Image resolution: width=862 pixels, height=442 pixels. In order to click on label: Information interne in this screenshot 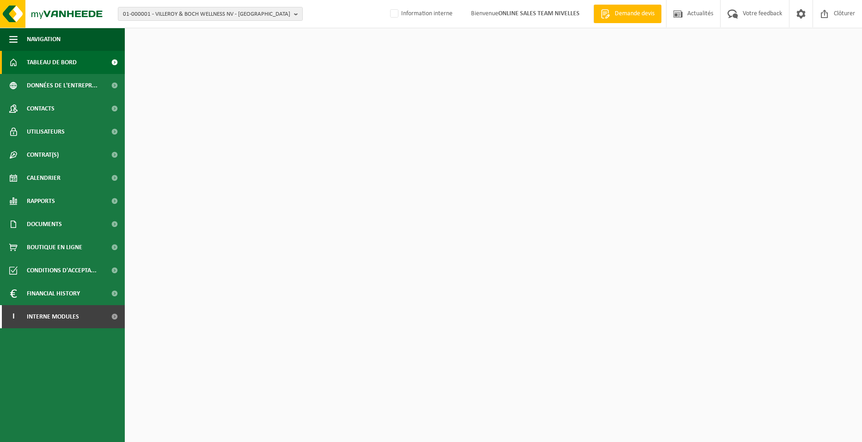, I will do `click(420, 14)`.